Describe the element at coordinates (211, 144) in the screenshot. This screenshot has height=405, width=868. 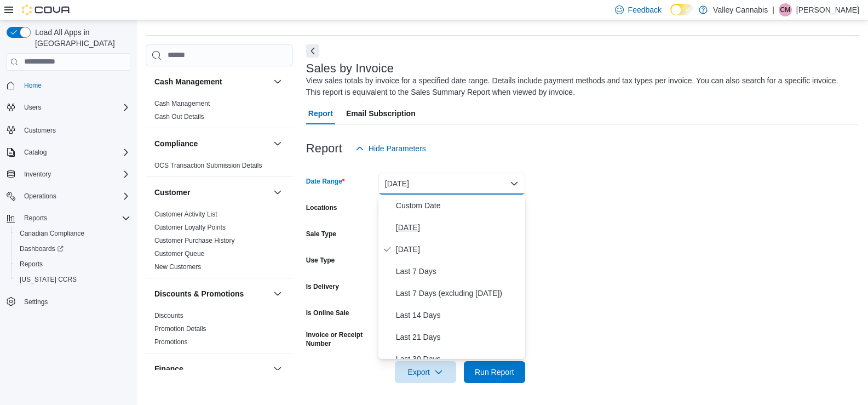
I see `button: Compliance` at that location.